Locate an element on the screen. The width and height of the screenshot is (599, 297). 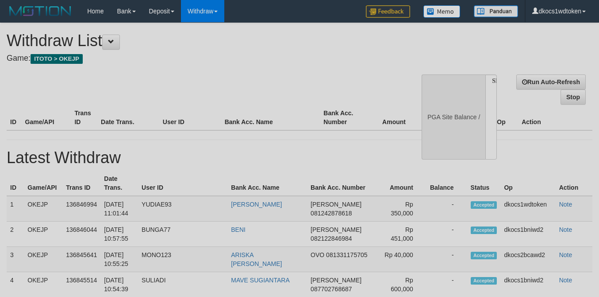
td: 136846994 is located at coordinates (81, 208).